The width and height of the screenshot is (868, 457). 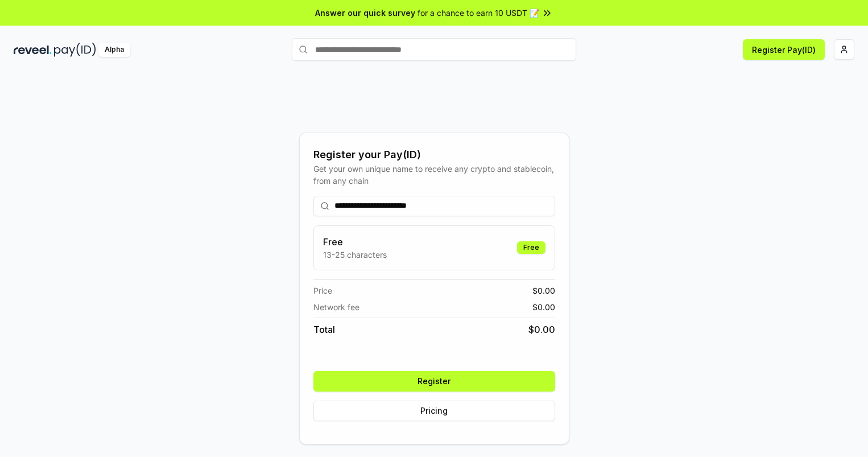 What do you see at coordinates (434, 411) in the screenshot?
I see `button: Pricing` at bounding box center [434, 411].